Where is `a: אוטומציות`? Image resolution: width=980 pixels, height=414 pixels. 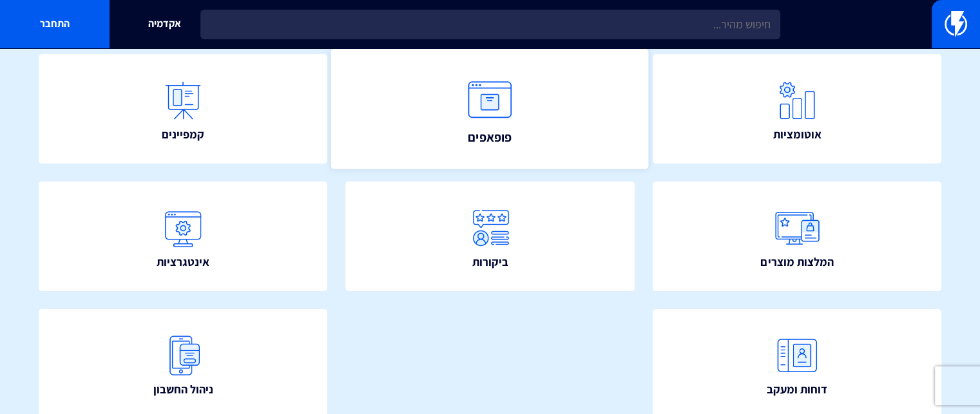 a: אוטומציות is located at coordinates (797, 109).